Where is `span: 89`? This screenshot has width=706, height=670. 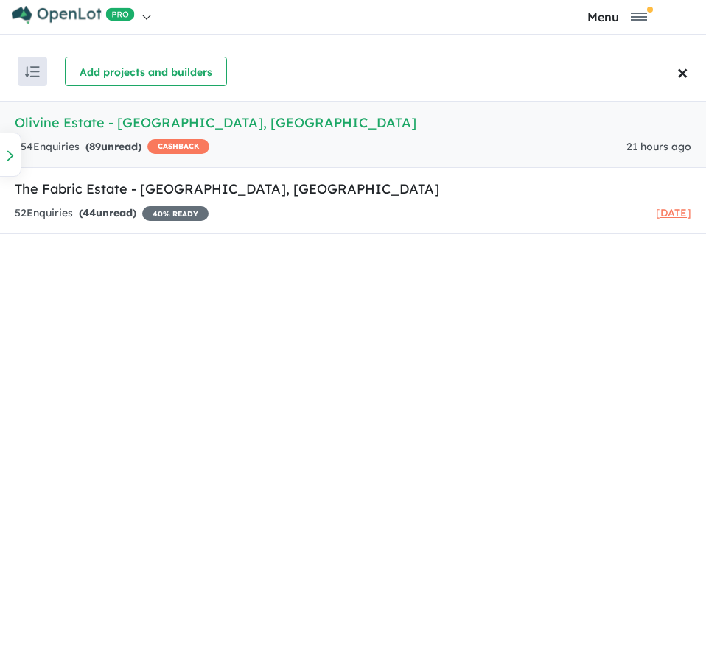
span: 89 is located at coordinates (95, 147).